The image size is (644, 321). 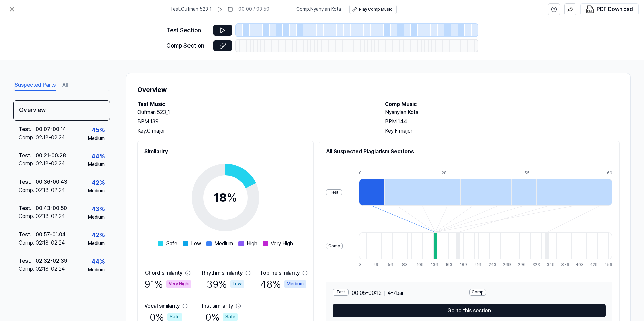 I want to click on div: Topline similarity, so click(x=279, y=273).